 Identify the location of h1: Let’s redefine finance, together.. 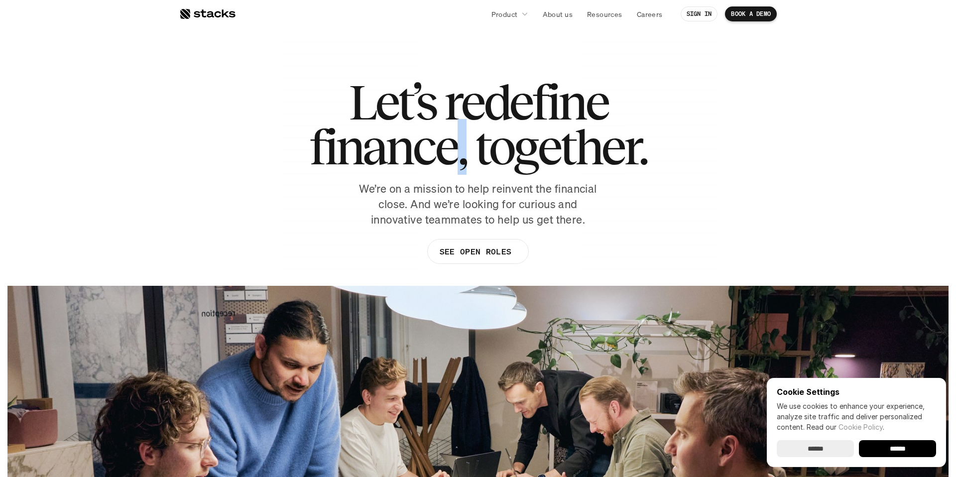
(478, 124).